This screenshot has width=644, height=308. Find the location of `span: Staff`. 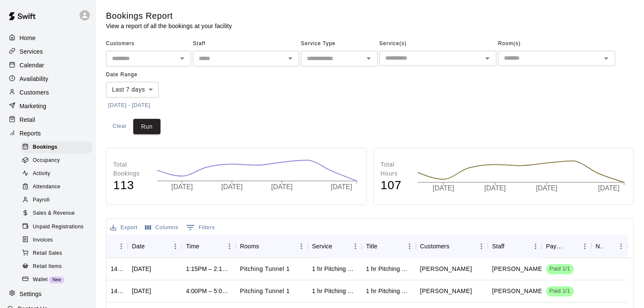

span: Staff is located at coordinates (246, 44).